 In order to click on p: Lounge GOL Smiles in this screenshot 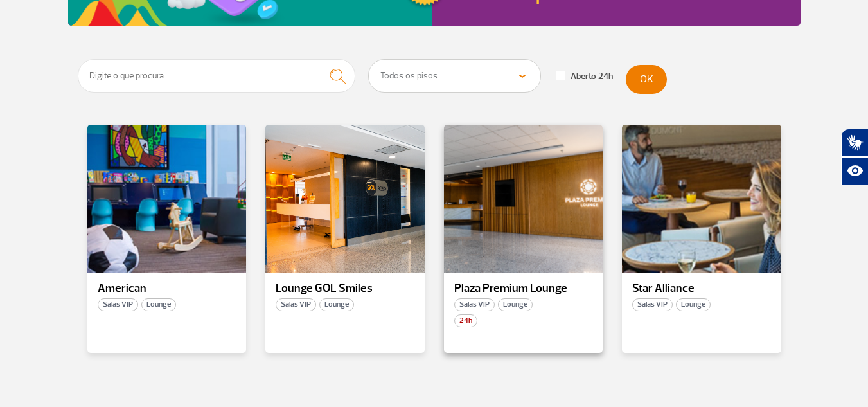, I will do `click(345, 289)`.